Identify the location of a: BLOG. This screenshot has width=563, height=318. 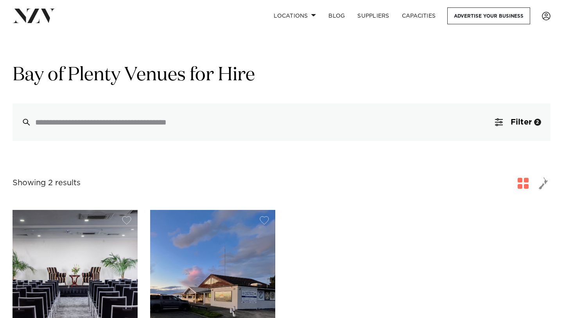
(337, 16).